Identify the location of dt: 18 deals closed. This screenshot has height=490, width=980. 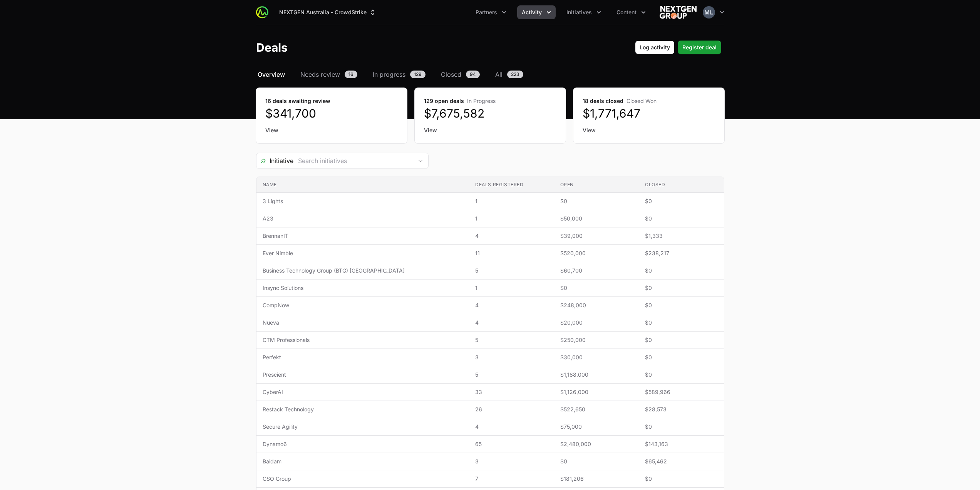
(649, 101).